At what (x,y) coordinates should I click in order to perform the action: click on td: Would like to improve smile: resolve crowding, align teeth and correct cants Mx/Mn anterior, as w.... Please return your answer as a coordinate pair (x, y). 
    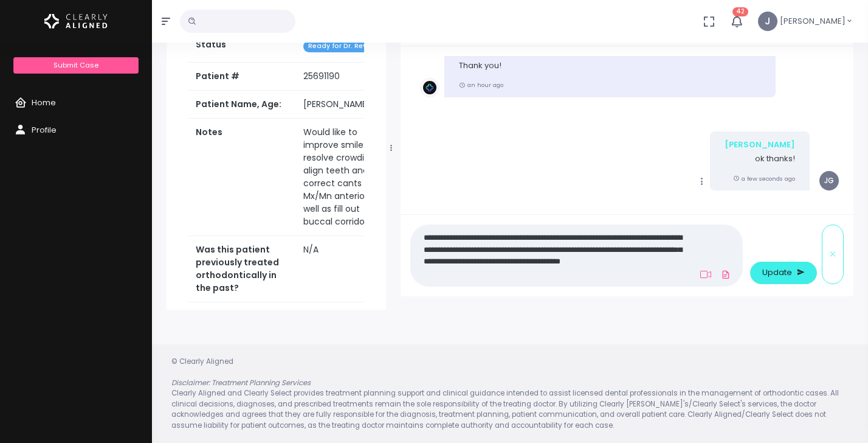
    Looking at the image, I should click on (345, 177).